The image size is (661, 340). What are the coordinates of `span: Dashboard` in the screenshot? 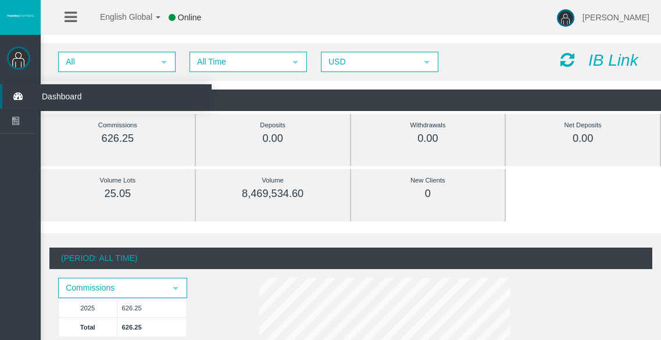 It's located at (90, 96).